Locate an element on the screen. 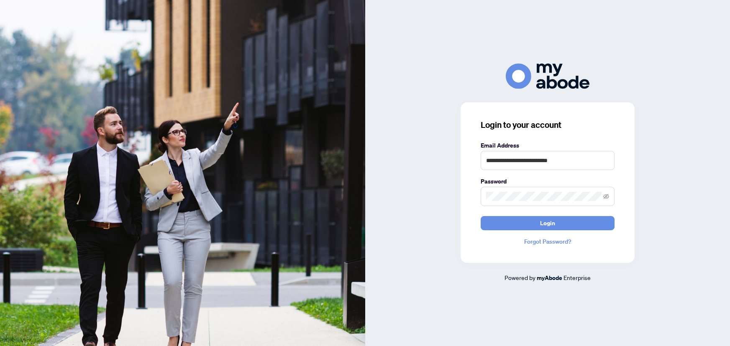  button: Login is located at coordinates (548, 223).